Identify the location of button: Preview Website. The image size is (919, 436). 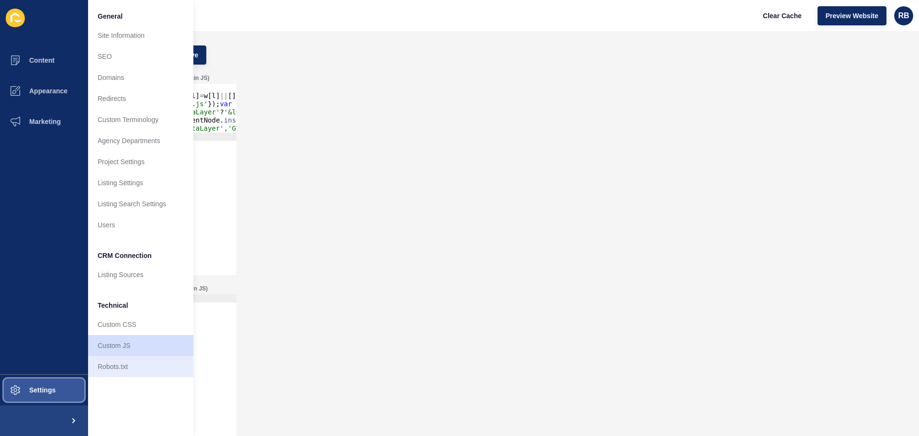
(852, 16).